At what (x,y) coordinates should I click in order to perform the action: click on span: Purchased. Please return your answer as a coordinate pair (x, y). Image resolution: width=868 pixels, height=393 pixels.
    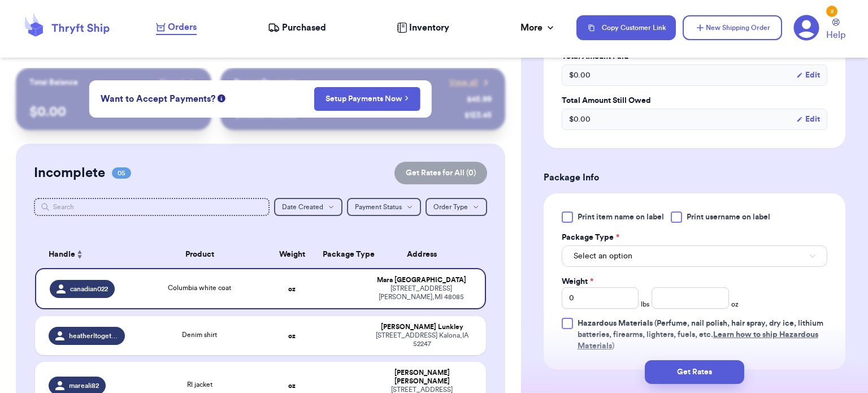
    Looking at the image, I should click on (304, 28).